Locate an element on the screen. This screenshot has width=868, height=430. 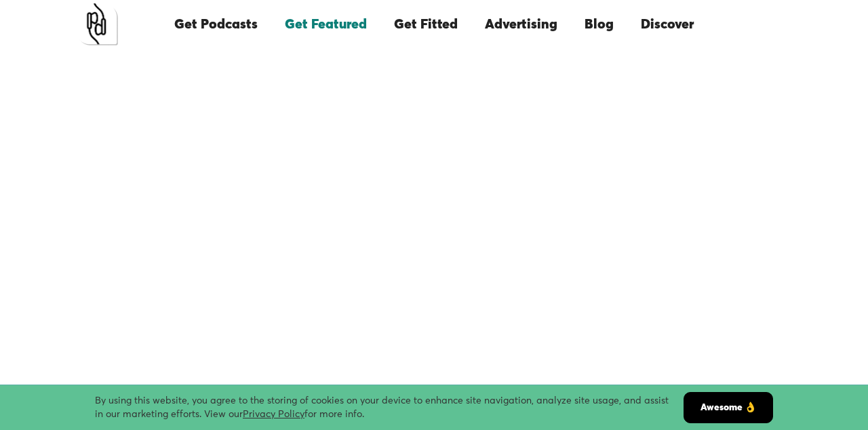
a: Awesome 👌 is located at coordinates (728, 408).